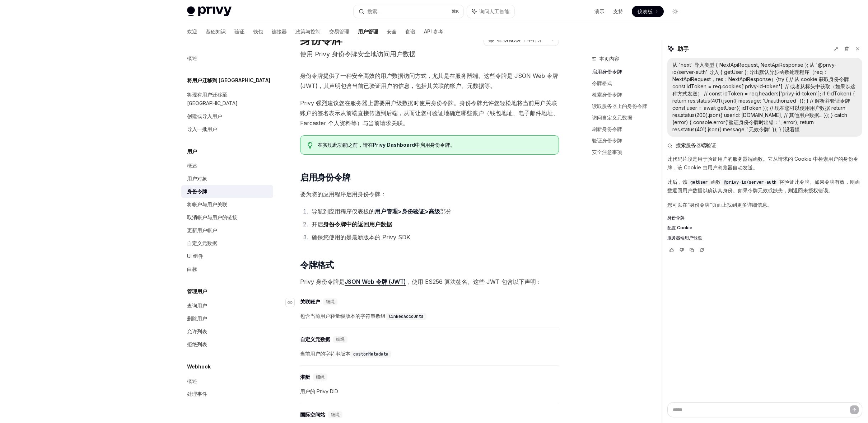 This screenshot has height=423, width=868. Describe the element at coordinates (607, 129) in the screenshot. I see `font: 刷新身份令牌` at that location.